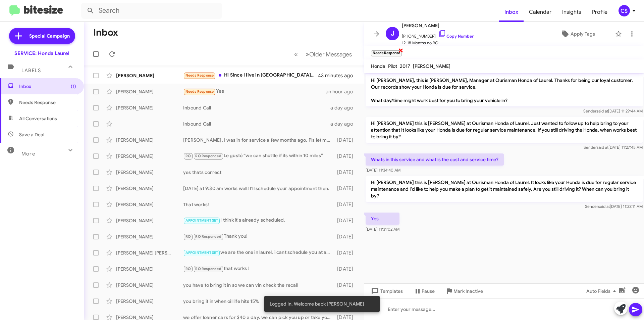  I want to click on span: 12-18 Months no RO, so click(438, 43).